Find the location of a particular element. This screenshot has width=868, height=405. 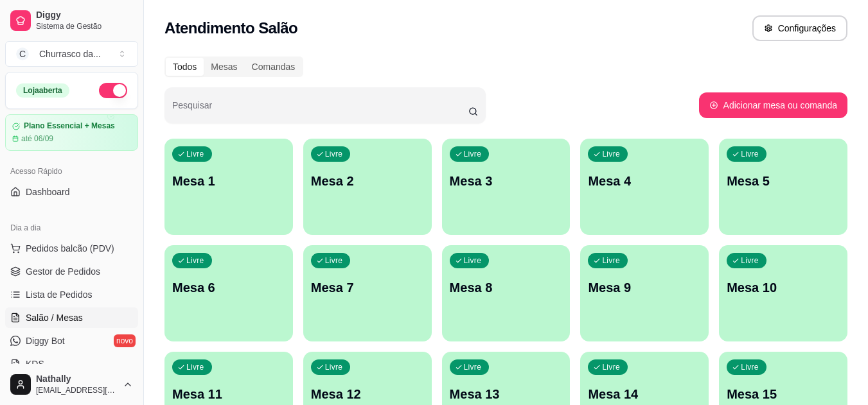

p: Mesa 9 is located at coordinates (644, 287).